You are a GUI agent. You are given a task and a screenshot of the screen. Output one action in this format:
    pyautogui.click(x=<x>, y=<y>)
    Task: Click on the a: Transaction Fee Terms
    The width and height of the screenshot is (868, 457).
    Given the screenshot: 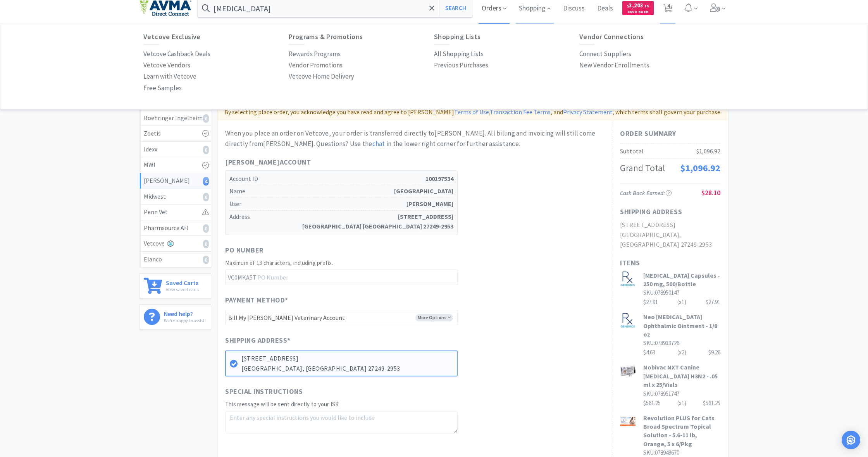 What is the action you would take?
    pyautogui.click(x=520, y=112)
    